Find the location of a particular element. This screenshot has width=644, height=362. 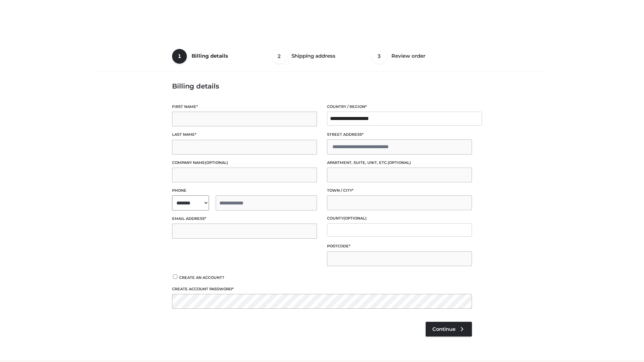

label: Company name is located at coordinates (244, 162).